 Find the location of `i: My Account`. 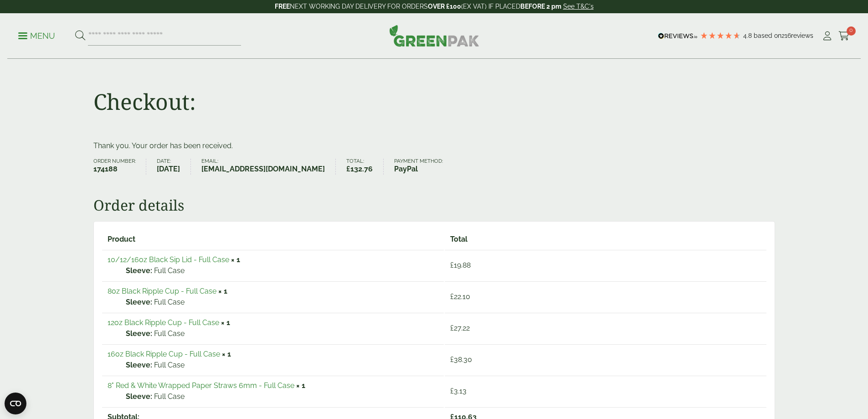

i: My Account is located at coordinates (827, 36).